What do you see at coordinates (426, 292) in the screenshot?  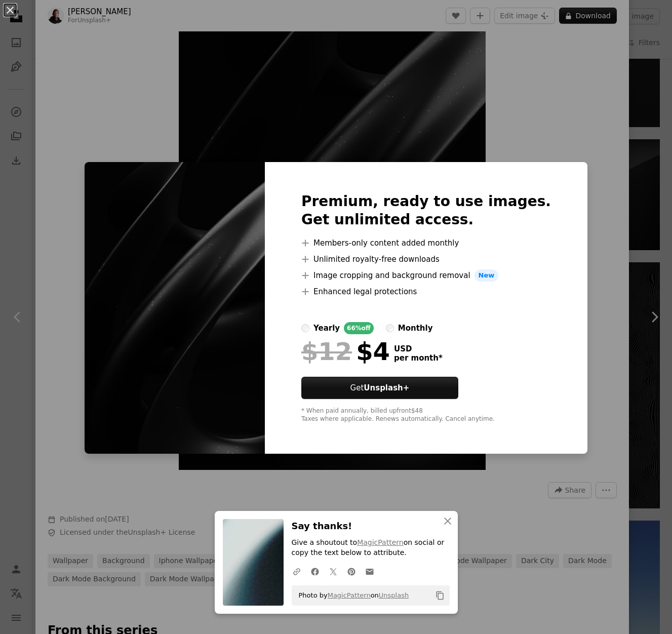 I see `li: Enhanced legal protections` at bounding box center [426, 292].